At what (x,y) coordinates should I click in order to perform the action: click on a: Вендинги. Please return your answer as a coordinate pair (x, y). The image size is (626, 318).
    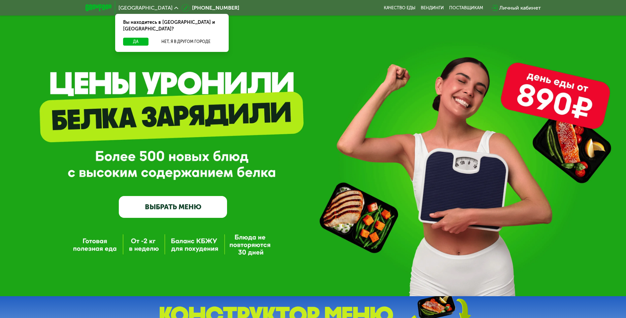
    Looking at the image, I should click on (433, 8).